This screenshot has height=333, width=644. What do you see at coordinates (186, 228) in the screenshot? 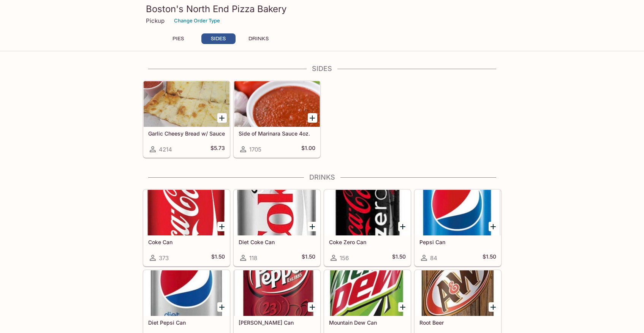
I see `a: Coke Can373$1.50` at bounding box center [186, 228].